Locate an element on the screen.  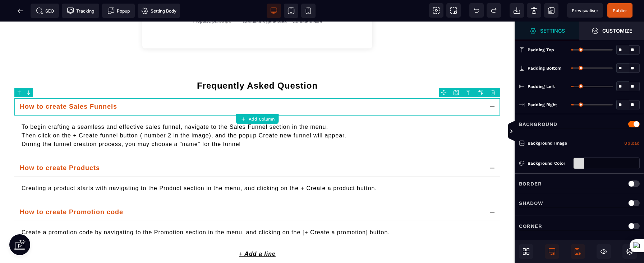
p: How to create Sales Funnels is located at coordinates (251, 85).